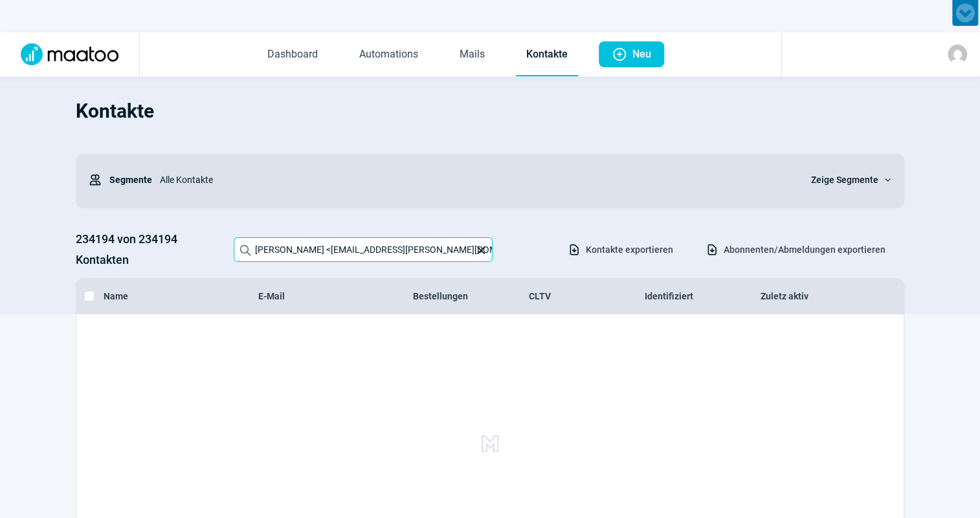 The image size is (980, 518). I want to click on a: Automations, so click(388, 55).